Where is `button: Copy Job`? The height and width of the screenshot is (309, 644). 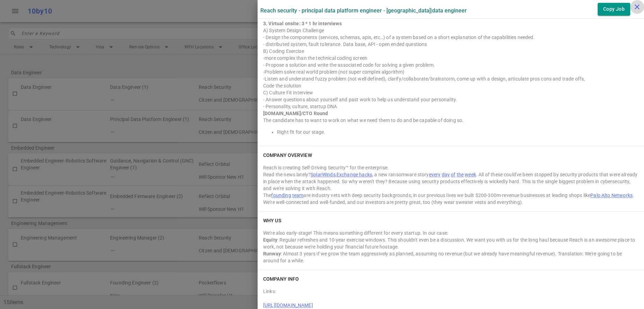
button: Copy Job is located at coordinates (614, 9).